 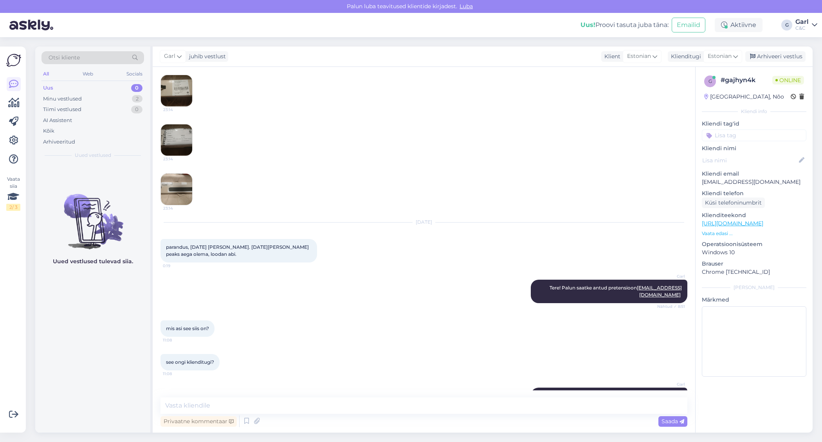 What do you see at coordinates (754, 264) in the screenshot?
I see `p: Brauser` at bounding box center [754, 264].